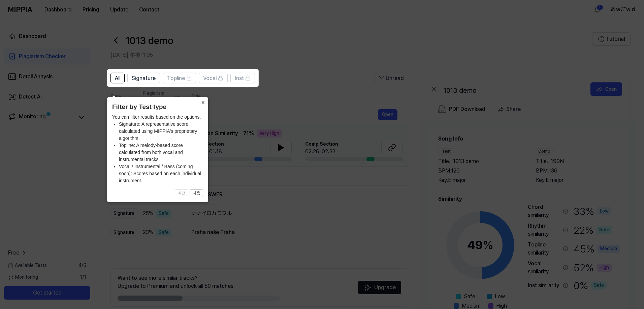  Describe the element at coordinates (242, 78) in the screenshot. I see `button: Inst` at that location.